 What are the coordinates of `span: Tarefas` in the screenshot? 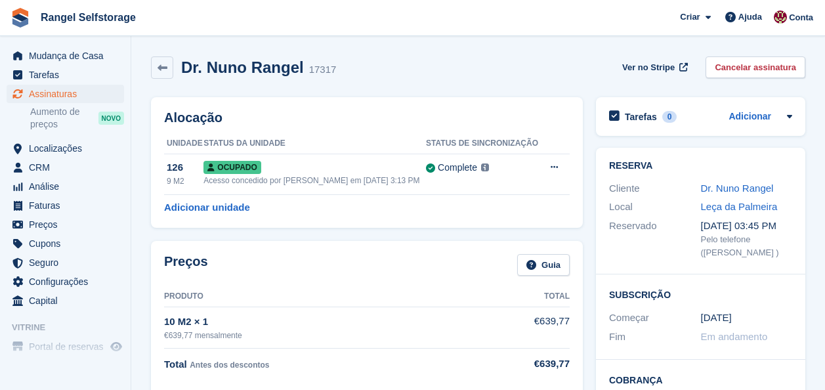 It's located at (68, 75).